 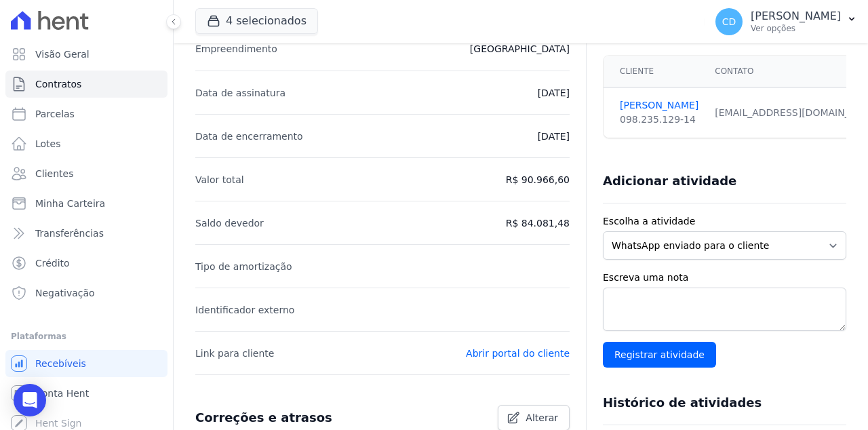 What do you see at coordinates (538, 223) in the screenshot?
I see `p: R$ 84.081,48` at bounding box center [538, 223].